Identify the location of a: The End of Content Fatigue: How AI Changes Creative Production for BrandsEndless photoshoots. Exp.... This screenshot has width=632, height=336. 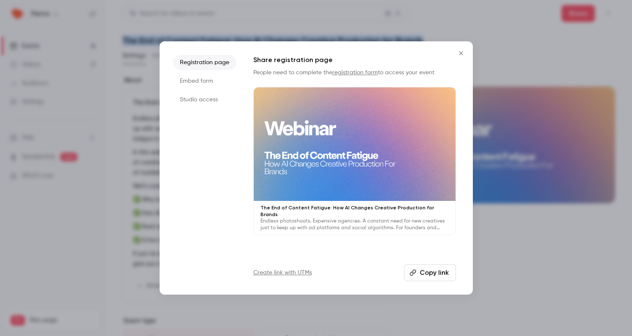
(354, 161).